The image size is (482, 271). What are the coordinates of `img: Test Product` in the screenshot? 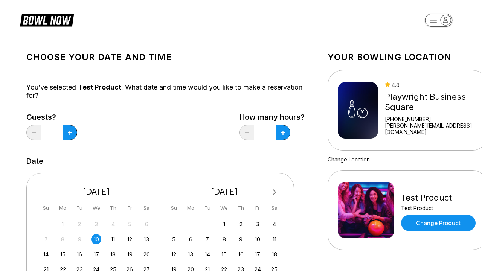 It's located at (366, 210).